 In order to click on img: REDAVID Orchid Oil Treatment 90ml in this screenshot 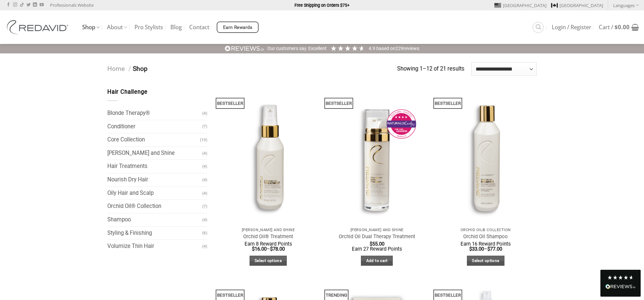, I will do `click(268, 156)`.